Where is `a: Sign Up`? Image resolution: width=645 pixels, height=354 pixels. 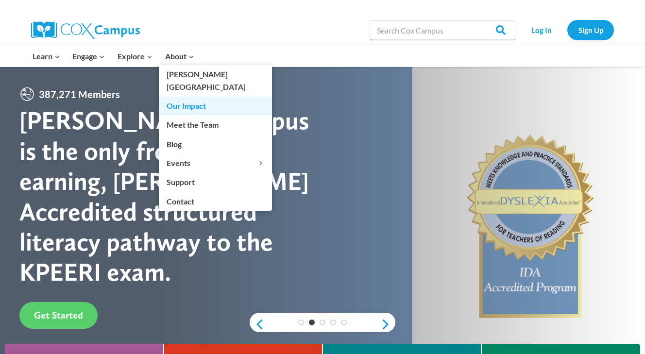
a: Sign Up is located at coordinates (591, 30).